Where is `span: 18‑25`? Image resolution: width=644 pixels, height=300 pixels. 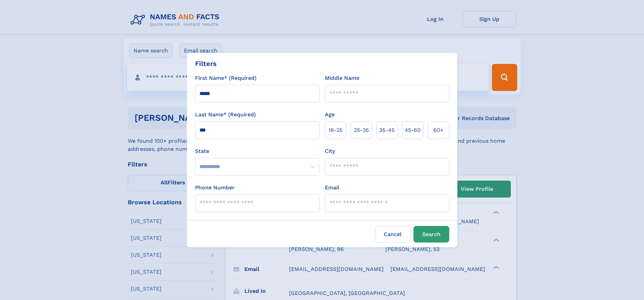
span: 18‑25 is located at coordinates (335, 130).